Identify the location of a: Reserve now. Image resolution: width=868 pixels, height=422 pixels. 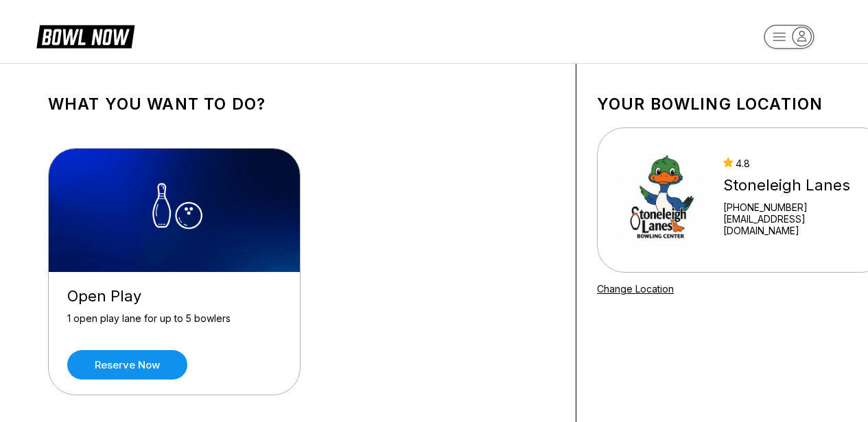
(127, 365).